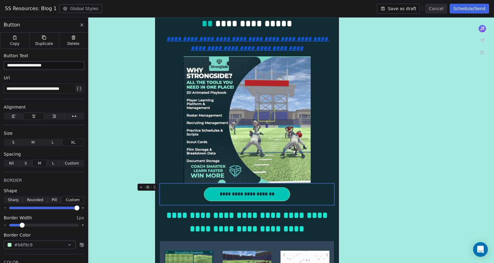  I want to click on span: Duplicate, so click(44, 44).